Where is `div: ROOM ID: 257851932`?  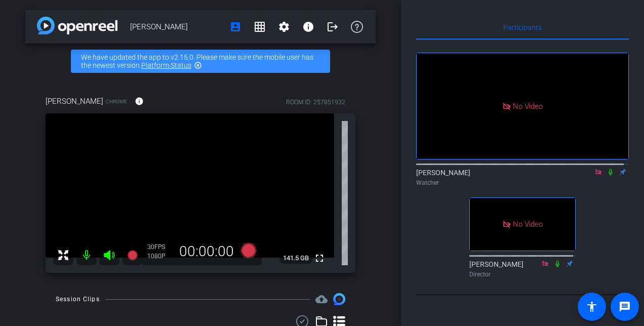
div: ROOM ID: 257851932 is located at coordinates (315, 103).